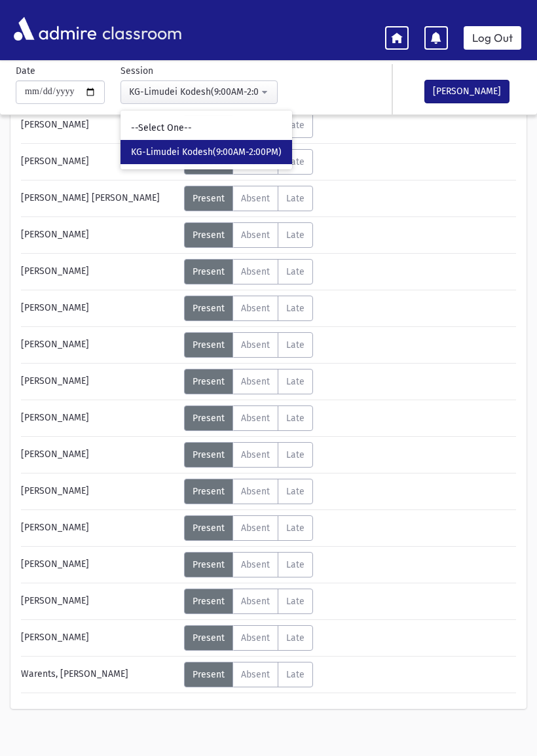 The image size is (537, 756). Describe the element at coordinates (199, 92) in the screenshot. I see `button: KG-Limudei Kodesh(9:00AM-2:00PM)` at that location.